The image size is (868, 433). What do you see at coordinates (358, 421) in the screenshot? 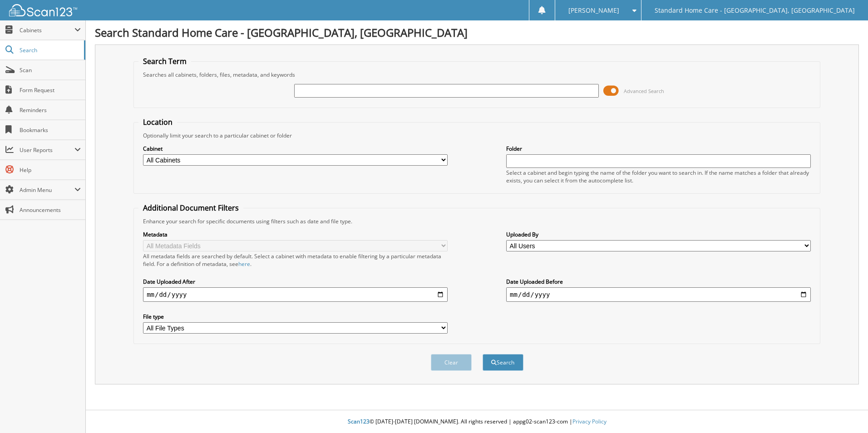
I see `span: Scan123` at bounding box center [358, 421].